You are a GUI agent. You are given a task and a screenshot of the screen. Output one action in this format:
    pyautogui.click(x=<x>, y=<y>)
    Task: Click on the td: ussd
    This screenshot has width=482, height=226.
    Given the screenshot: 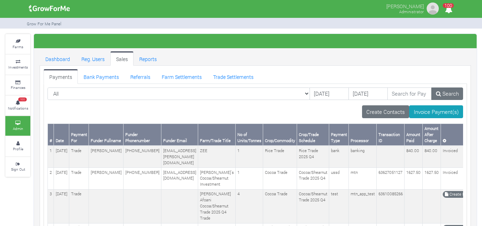 What is the action you would take?
    pyautogui.click(x=339, y=179)
    